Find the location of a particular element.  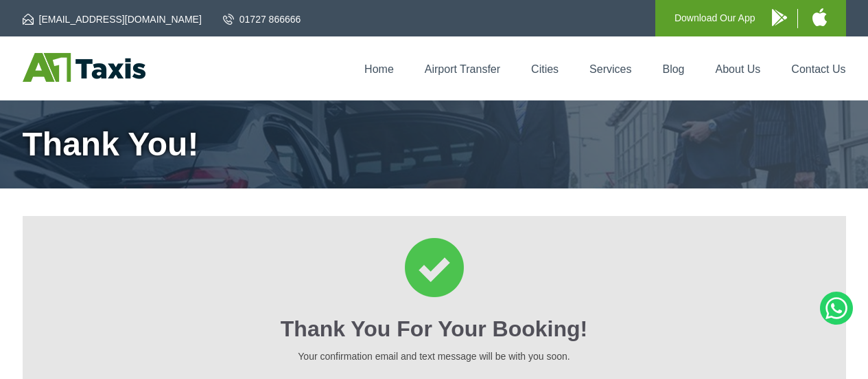

a: Services is located at coordinates (610, 68).